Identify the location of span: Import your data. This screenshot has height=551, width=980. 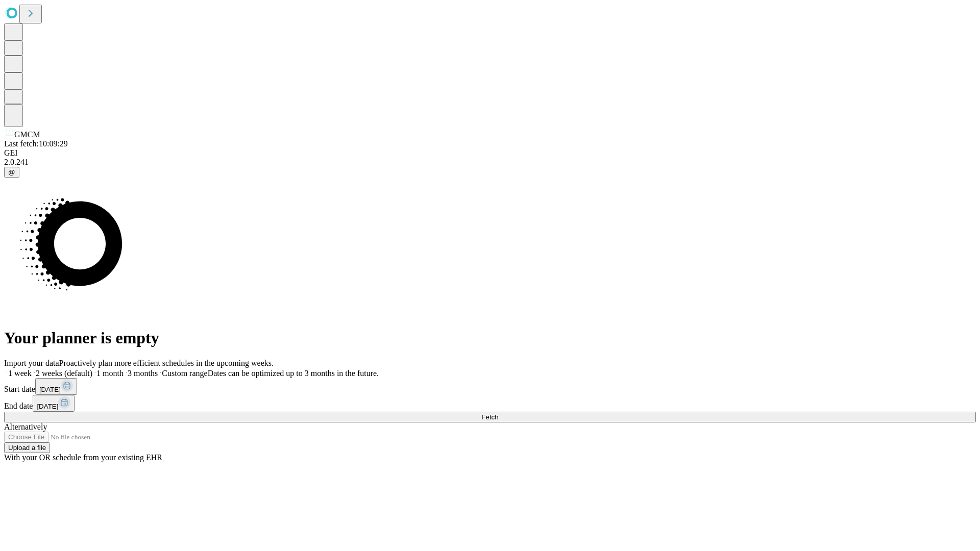
(32, 363).